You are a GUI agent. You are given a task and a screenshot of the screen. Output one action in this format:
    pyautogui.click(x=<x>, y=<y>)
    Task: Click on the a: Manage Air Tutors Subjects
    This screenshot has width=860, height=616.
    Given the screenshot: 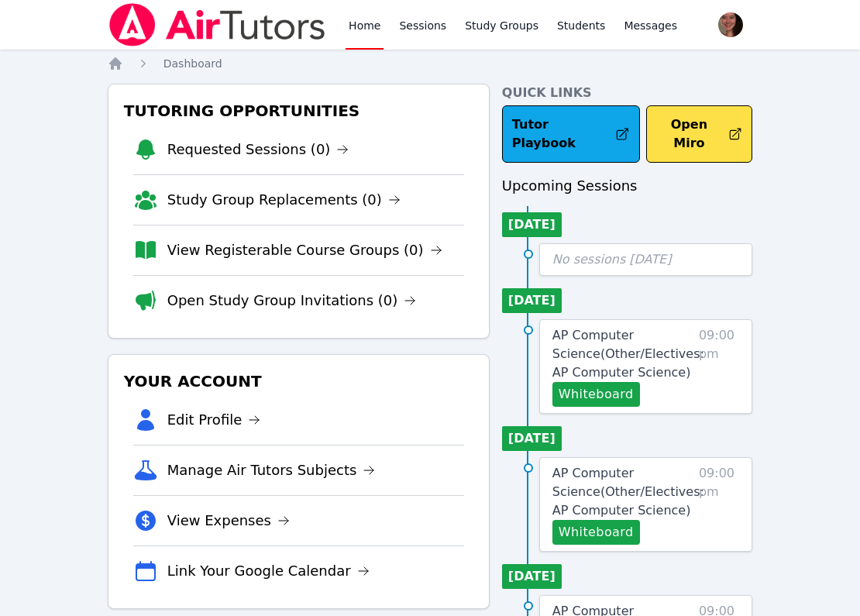 What is the action you would take?
    pyautogui.click(x=271, y=471)
    